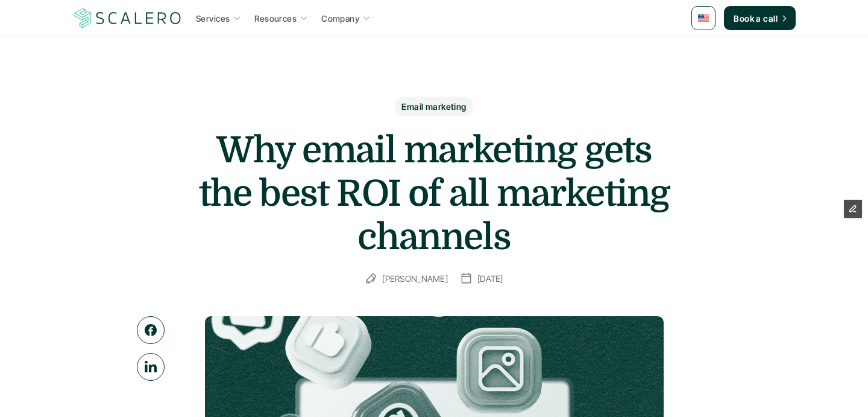 The height and width of the screenshot is (417, 868). I want to click on a: Book a call, so click(759, 18).